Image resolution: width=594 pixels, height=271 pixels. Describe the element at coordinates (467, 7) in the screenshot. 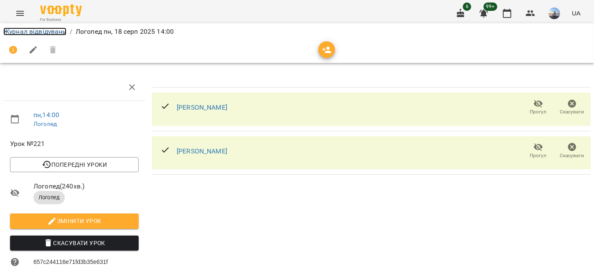

I see `span: 6` at that location.